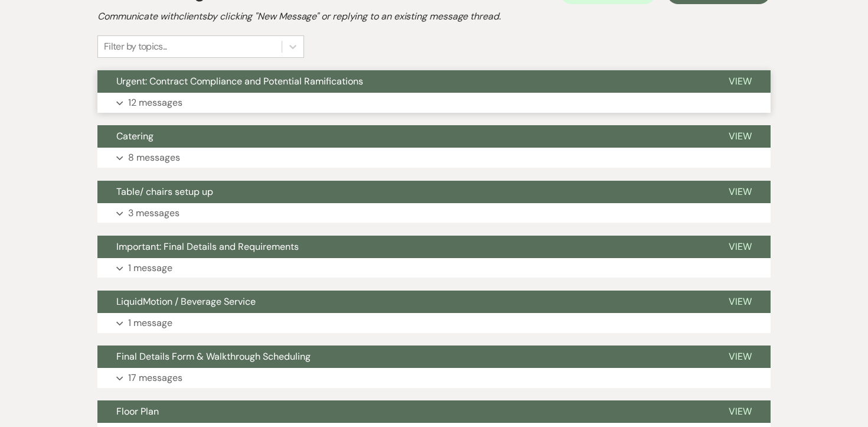 Image resolution: width=868 pixels, height=427 pixels. What do you see at coordinates (404, 137) in the screenshot?
I see `button: Catering` at bounding box center [404, 137].